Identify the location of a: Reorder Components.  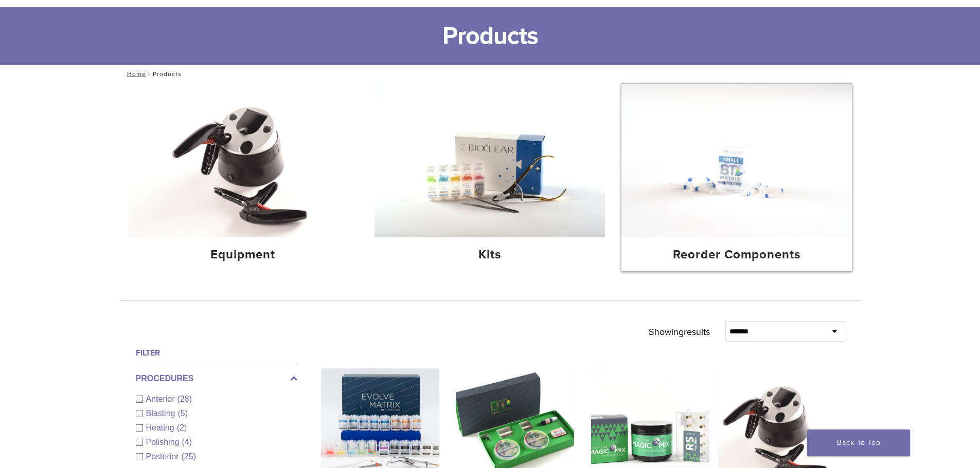
(737, 177).